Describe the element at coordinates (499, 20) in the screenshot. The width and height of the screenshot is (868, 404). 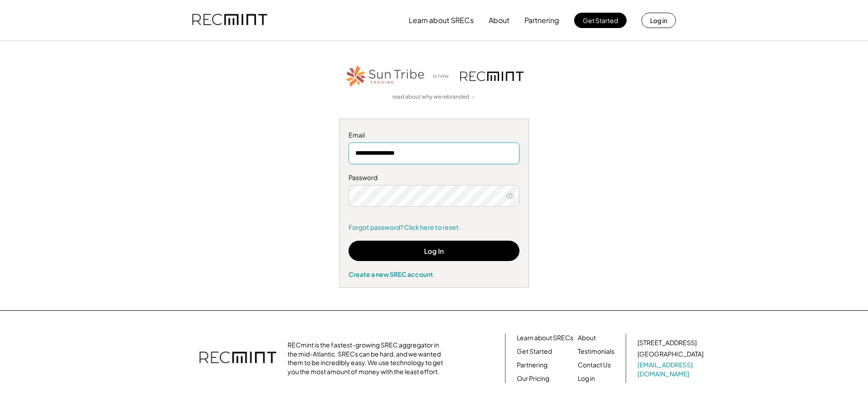
I see `button: About` at that location.